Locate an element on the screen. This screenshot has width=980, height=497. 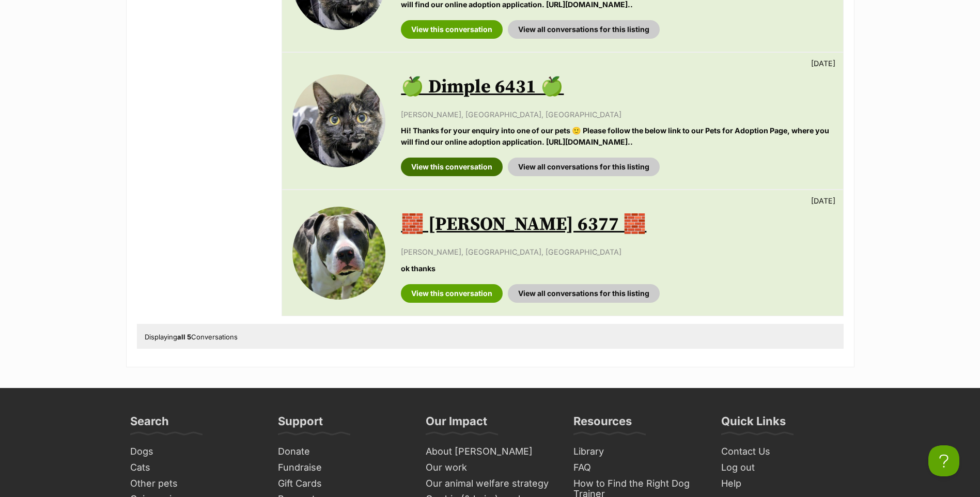
a: Donate is located at coordinates (342, 452).